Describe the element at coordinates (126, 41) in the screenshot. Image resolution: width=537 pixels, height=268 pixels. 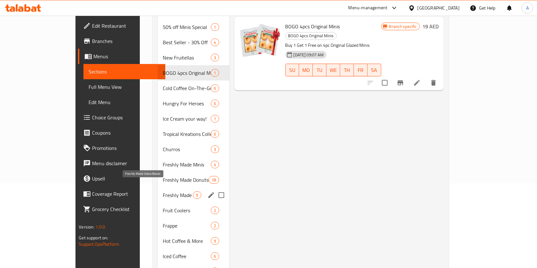
I see `span: Branches` at that location.